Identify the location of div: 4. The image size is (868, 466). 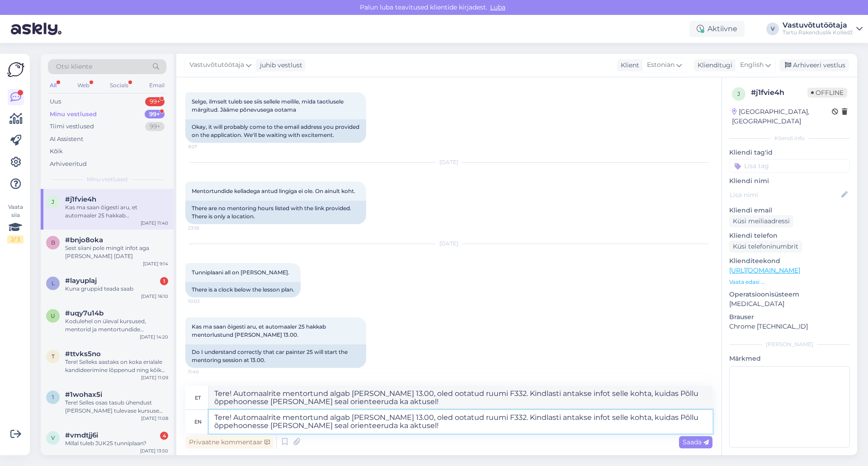
(164, 436).